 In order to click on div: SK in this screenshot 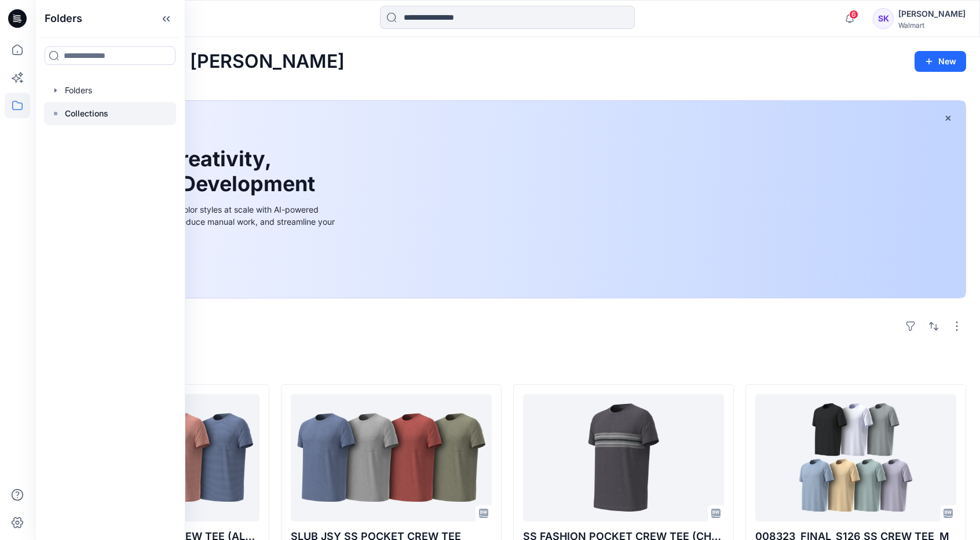, I will do `click(883, 18)`.